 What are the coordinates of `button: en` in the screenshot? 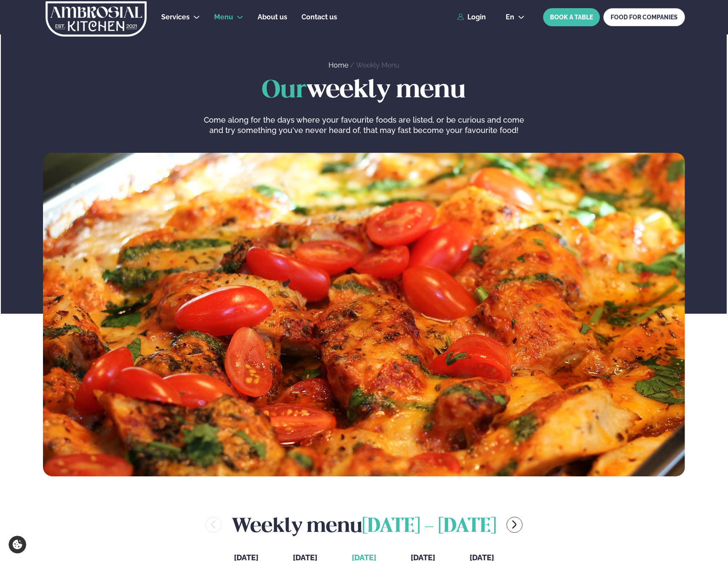 It's located at (515, 17).